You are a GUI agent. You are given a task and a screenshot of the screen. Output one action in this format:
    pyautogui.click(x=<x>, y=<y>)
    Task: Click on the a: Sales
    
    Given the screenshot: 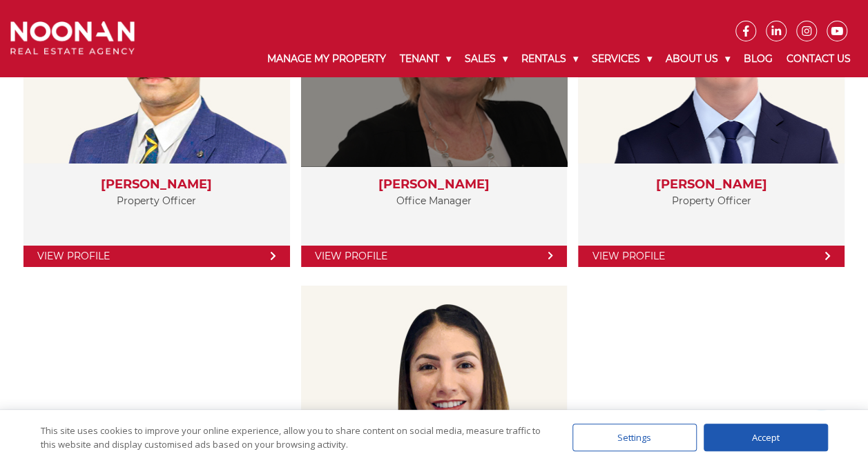 What is the action you would take?
    pyautogui.click(x=486, y=59)
    